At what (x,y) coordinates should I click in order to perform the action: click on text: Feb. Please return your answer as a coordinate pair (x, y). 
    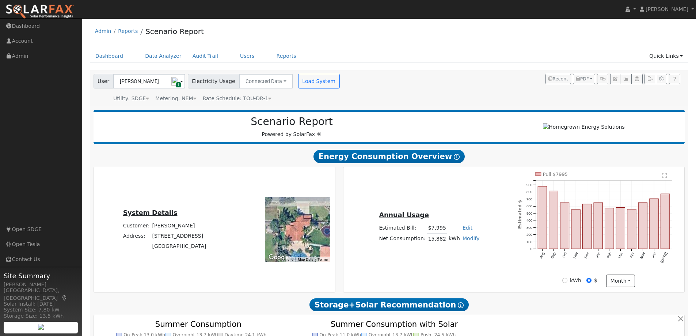
    Looking at the image, I should click on (609, 255).